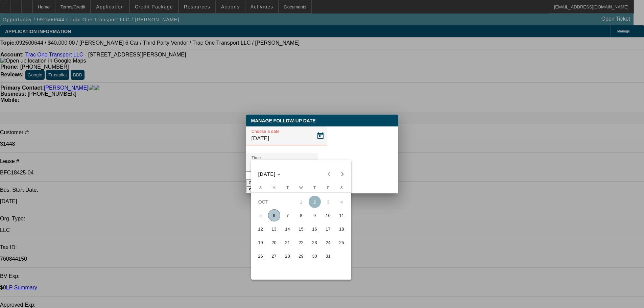  What do you see at coordinates (328, 188) in the screenshot?
I see `span: F` at bounding box center [328, 188].